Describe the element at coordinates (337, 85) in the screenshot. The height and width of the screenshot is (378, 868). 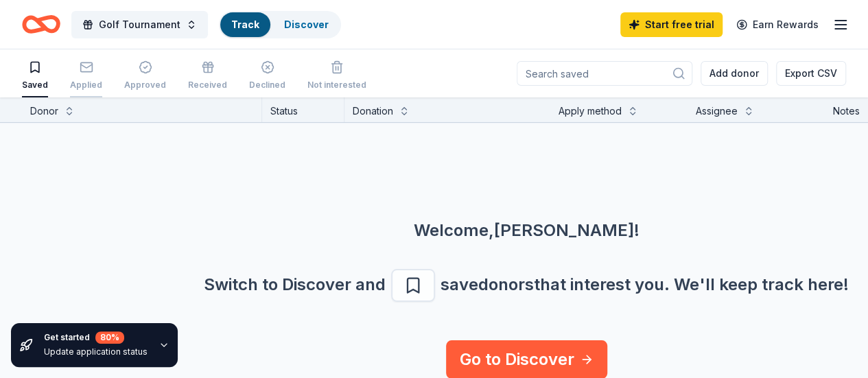
I see `div: Not interested` at that location.